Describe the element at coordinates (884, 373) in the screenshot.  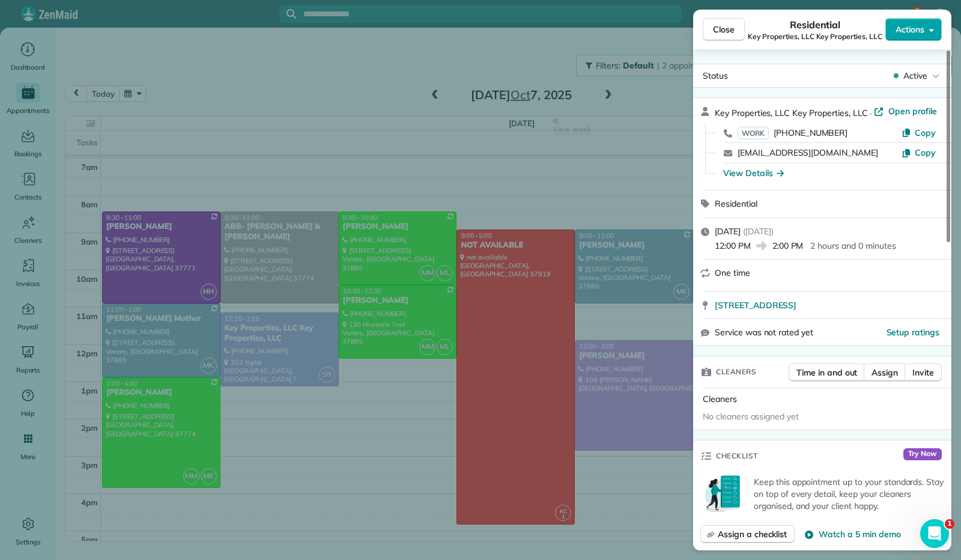
I see `span: Assign` at that location.